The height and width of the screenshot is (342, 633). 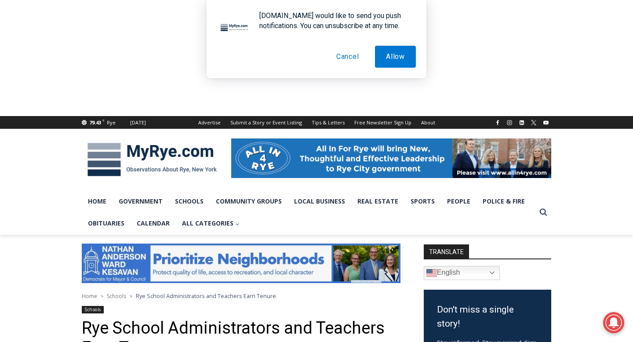 What do you see at coordinates (210, 223) in the screenshot?
I see `span: All Categories` at bounding box center [210, 223].